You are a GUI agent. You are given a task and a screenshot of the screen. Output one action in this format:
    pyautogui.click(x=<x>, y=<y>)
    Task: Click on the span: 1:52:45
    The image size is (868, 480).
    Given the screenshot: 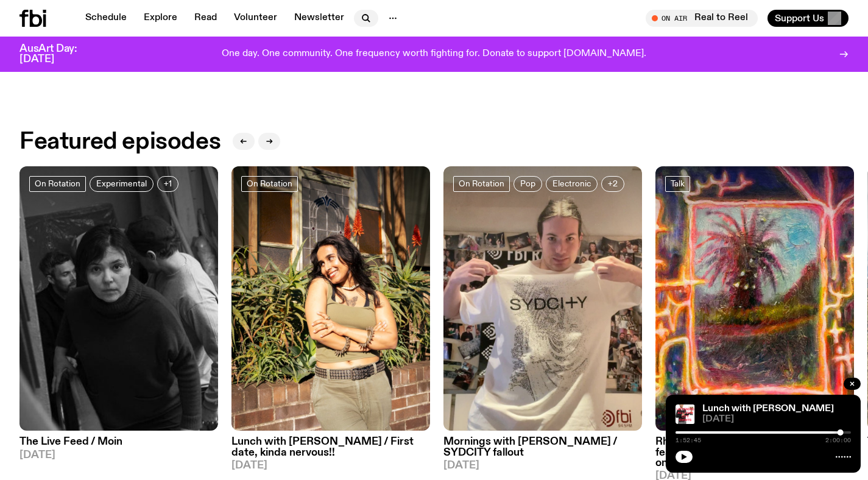 What is the action you would take?
    pyautogui.click(x=689, y=440)
    